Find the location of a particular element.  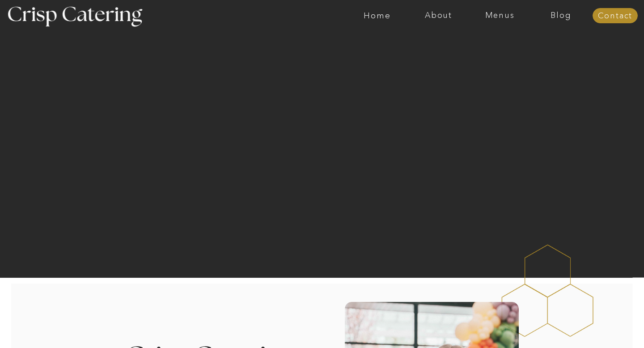

nav: Blog is located at coordinates (561, 16).